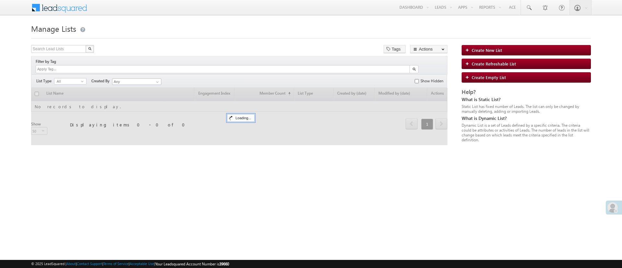 The width and height of the screenshot is (622, 268). Describe the element at coordinates (142, 263) in the screenshot. I see `a: Acceptable Use` at that location.